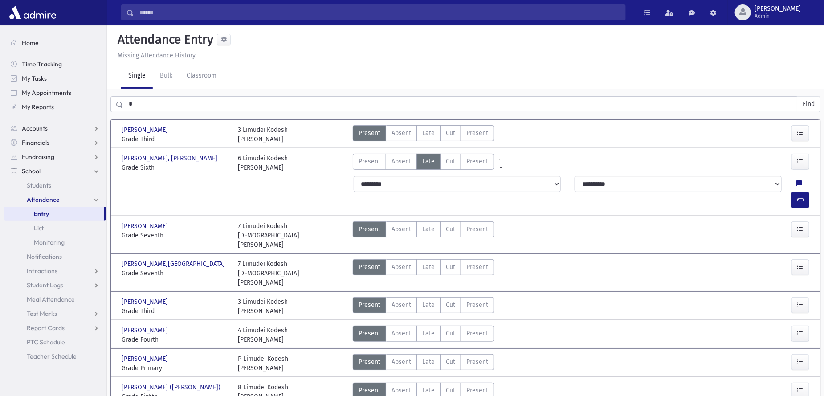 This screenshot has height=396, width=824. I want to click on a: Financials, so click(55, 142).